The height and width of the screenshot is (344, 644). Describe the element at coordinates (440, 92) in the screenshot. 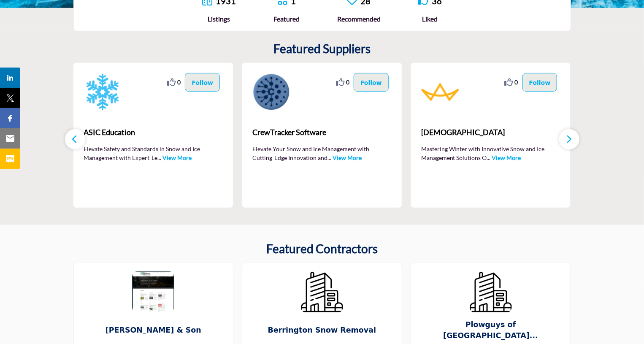

I see `img: Kingstar` at that location.